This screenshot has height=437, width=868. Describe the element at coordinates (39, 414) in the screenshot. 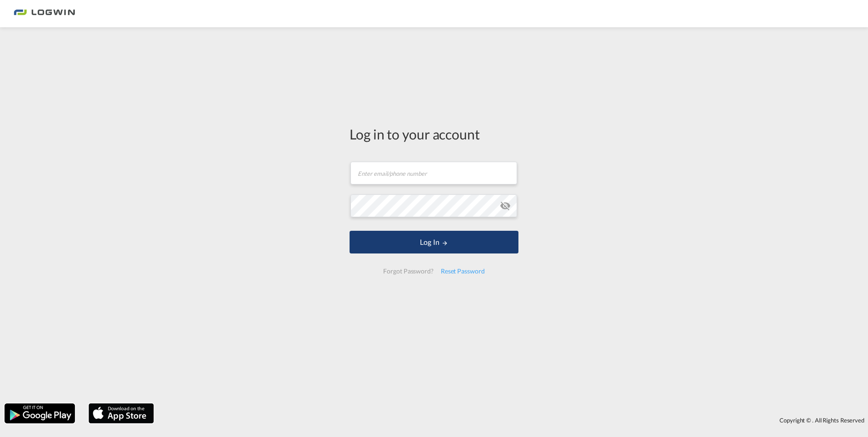

I see `img: google.png` at that location.